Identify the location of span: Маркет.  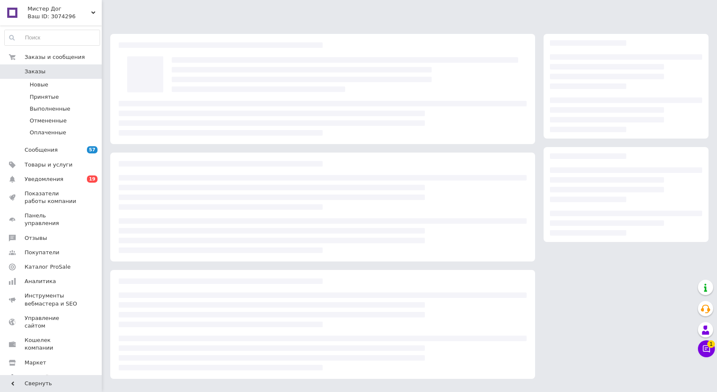
(35, 363).